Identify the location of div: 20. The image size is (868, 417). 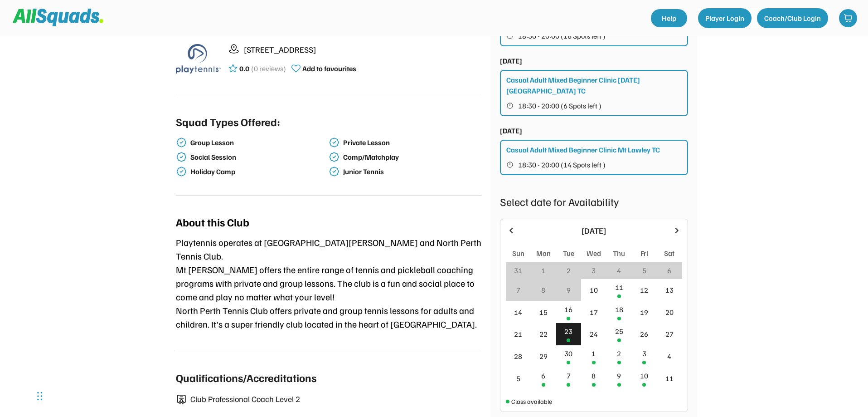
(669, 312).